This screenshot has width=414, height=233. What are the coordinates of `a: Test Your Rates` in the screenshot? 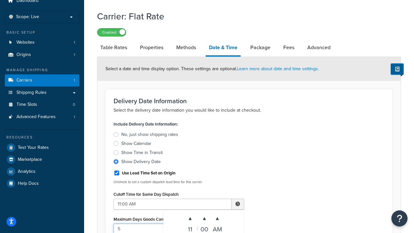 It's located at (42, 147).